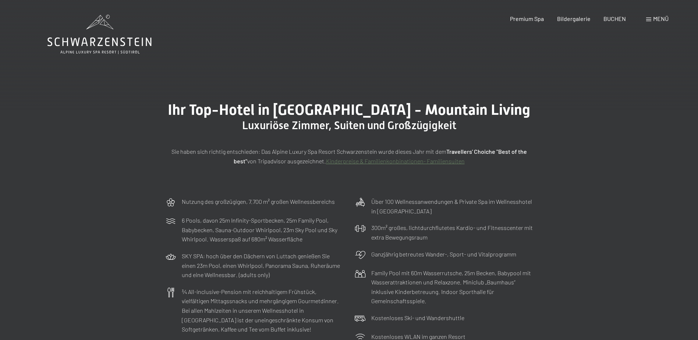 The height and width of the screenshot is (340, 698). What do you see at coordinates (418, 318) in the screenshot?
I see `p: Kostenloses Ski- und Wandershuttle` at bounding box center [418, 318].